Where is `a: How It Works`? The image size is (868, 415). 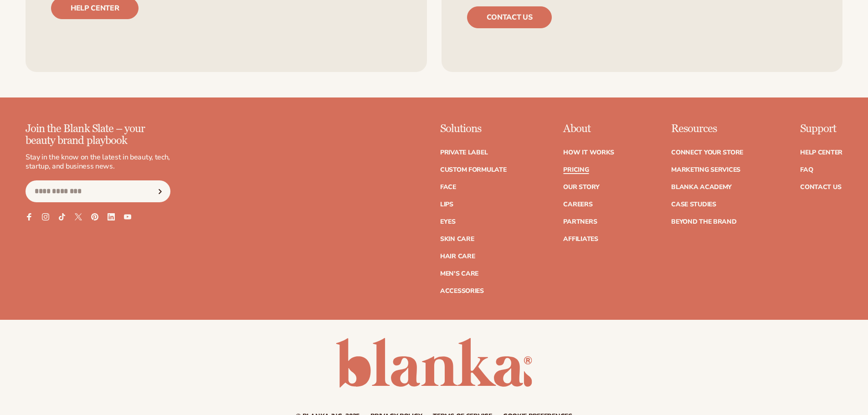
a: How It Works is located at coordinates (589, 153).